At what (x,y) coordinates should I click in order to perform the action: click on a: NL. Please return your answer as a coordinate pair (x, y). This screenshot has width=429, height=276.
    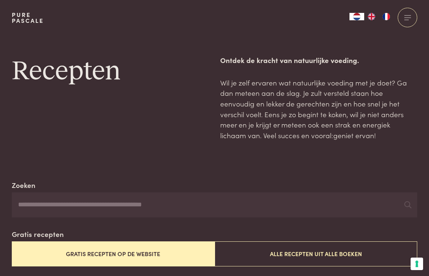
    Looking at the image, I should click on (357, 17).